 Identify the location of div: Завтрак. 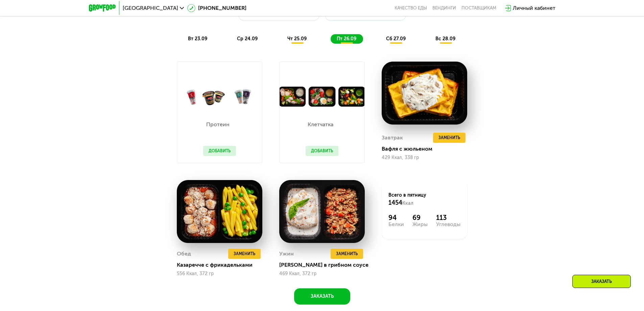
(392, 138).